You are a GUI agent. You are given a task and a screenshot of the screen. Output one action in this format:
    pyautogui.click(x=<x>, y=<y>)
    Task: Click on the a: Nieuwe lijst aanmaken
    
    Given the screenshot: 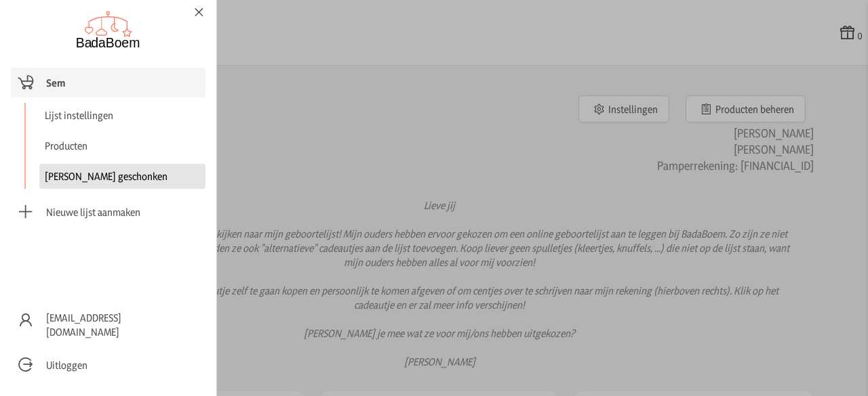 What is the action you would take?
    pyautogui.click(x=107, y=212)
    